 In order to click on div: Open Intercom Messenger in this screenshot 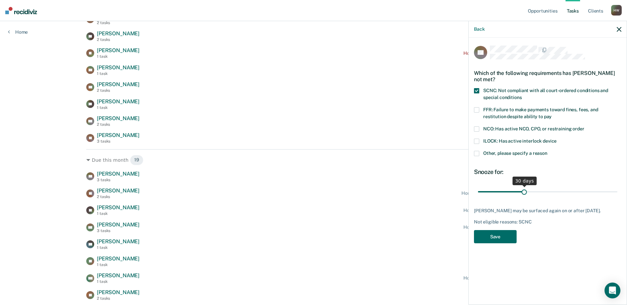, I will do `click(613, 291)`.